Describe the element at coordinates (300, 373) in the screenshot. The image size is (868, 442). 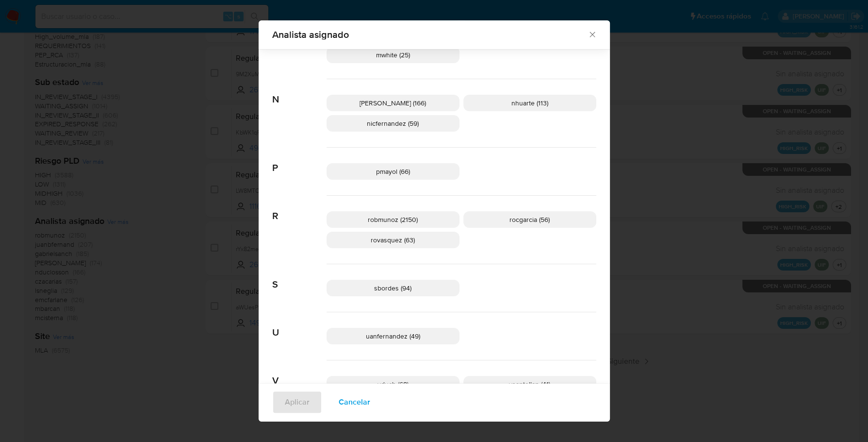
I see `span: V` at that location.